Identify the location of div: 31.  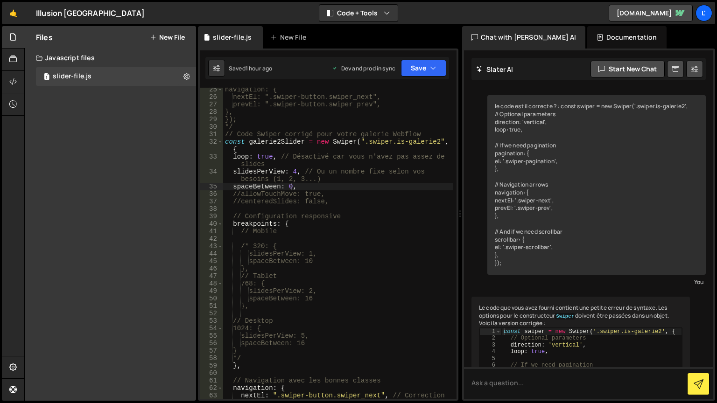
(211, 134).